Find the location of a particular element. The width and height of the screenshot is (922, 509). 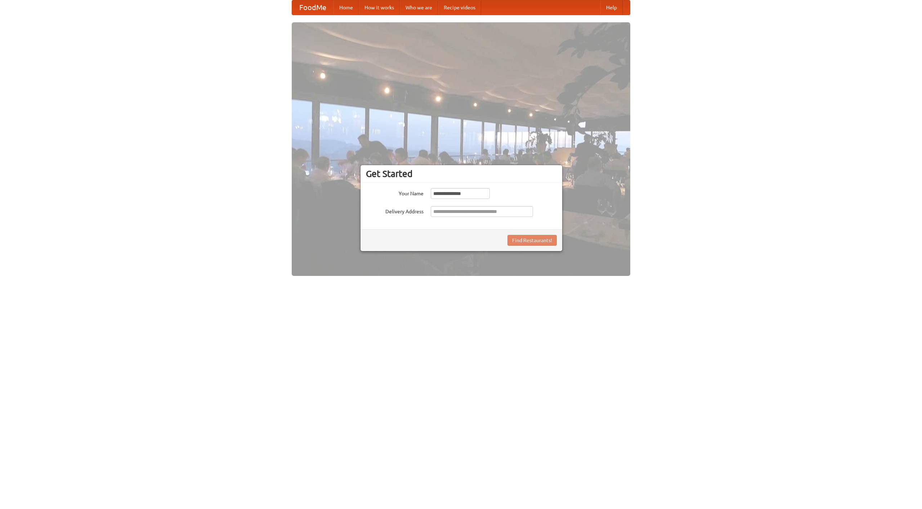

a: Help is located at coordinates (611, 8).